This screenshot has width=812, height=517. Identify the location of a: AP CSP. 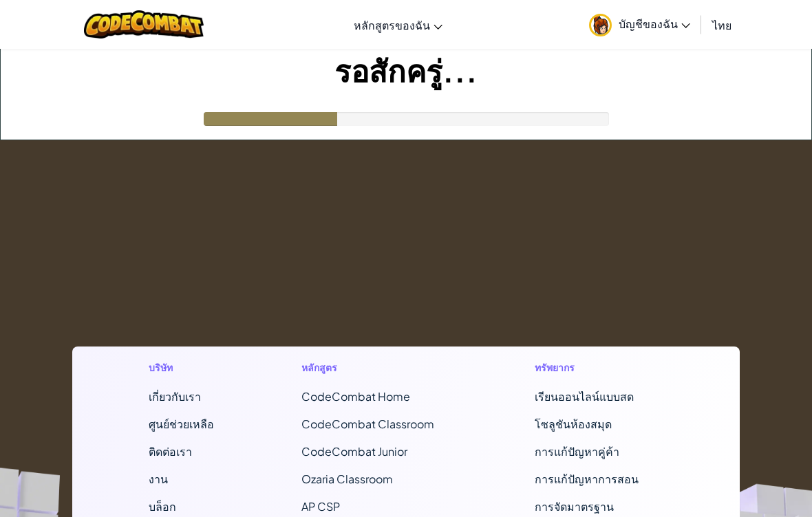
(321, 506).